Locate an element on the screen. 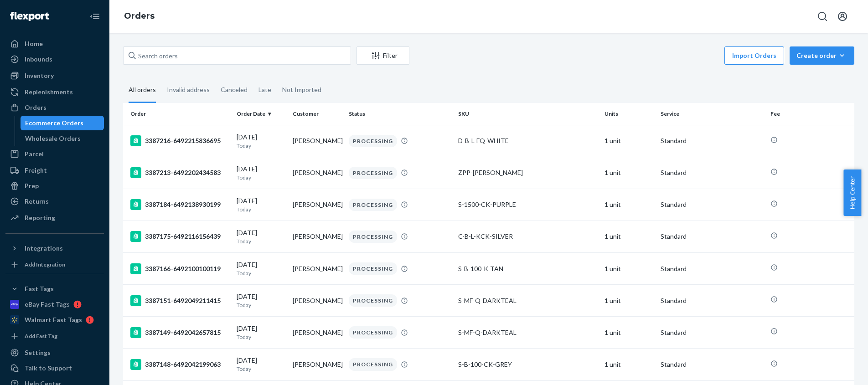 Image resolution: width=868 pixels, height=385 pixels. div: Walmart Fast Tags is located at coordinates (54, 320).